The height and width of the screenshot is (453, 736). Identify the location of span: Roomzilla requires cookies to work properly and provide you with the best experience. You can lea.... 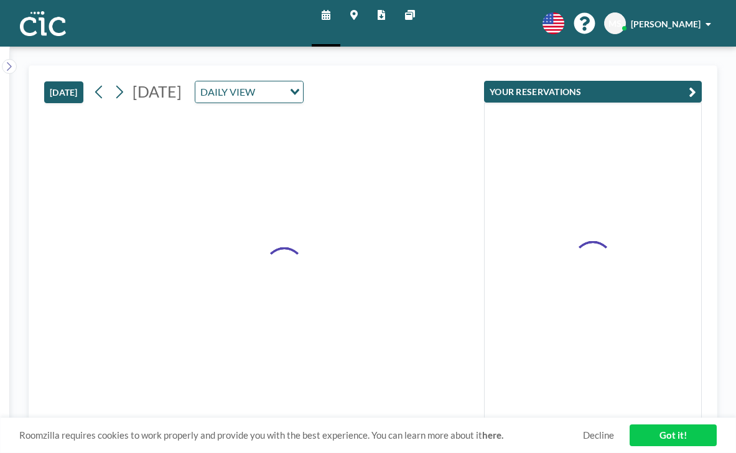
(301, 435).